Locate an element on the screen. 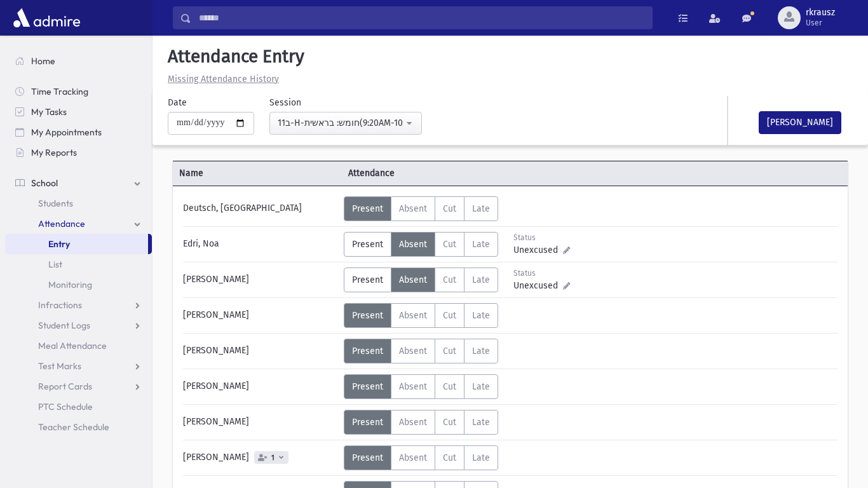 This screenshot has height=488, width=868. span: Monitoring is located at coordinates (70, 285).